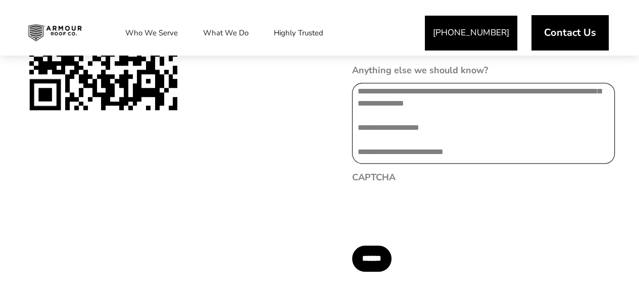 This screenshot has width=639, height=300. Describe the element at coordinates (152, 33) in the screenshot. I see `a: Who We Serve` at that location.